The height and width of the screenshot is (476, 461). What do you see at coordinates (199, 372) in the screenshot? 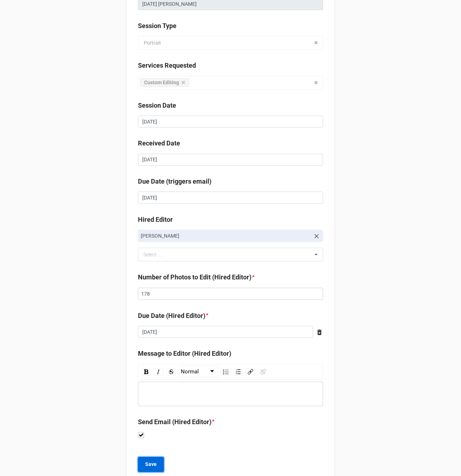
I see `div: rdw-dropdown` at bounding box center [199, 372].